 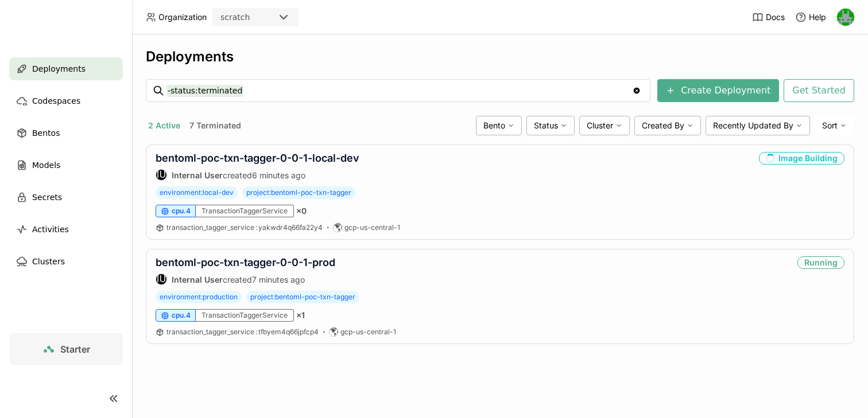 What do you see at coordinates (66, 69) in the screenshot?
I see `a: Deployments` at bounding box center [66, 69].